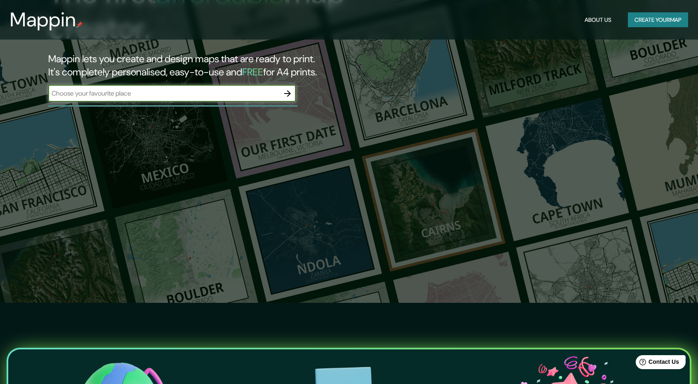 This screenshot has width=698, height=384. Describe the element at coordinates (252, 72) in the screenshot. I see `h5: FREE` at that location.